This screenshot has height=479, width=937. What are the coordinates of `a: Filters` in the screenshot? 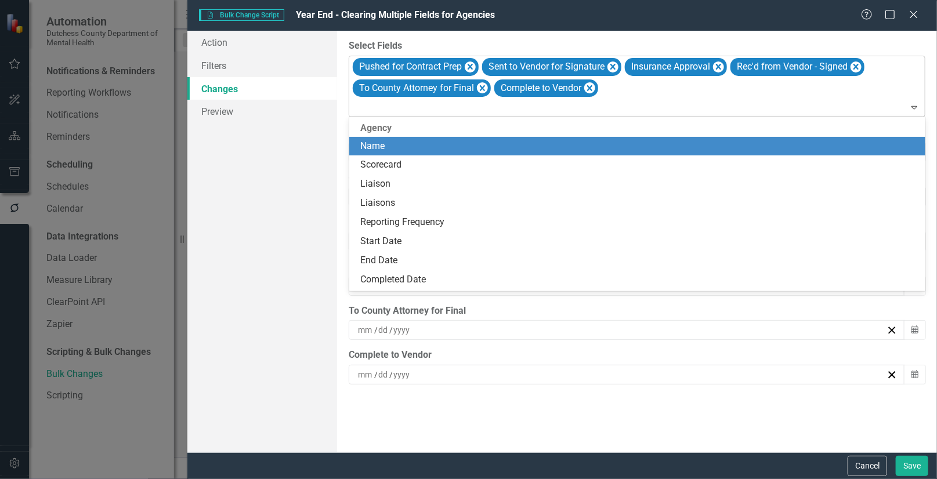 It's located at (262, 66).